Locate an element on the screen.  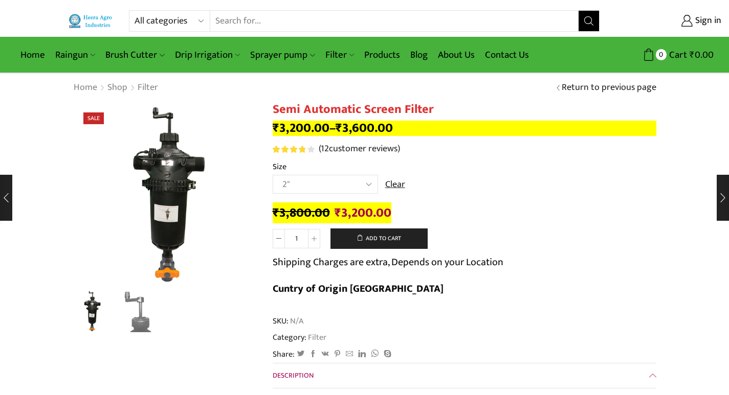
button: Add to cart is located at coordinates (379, 239).